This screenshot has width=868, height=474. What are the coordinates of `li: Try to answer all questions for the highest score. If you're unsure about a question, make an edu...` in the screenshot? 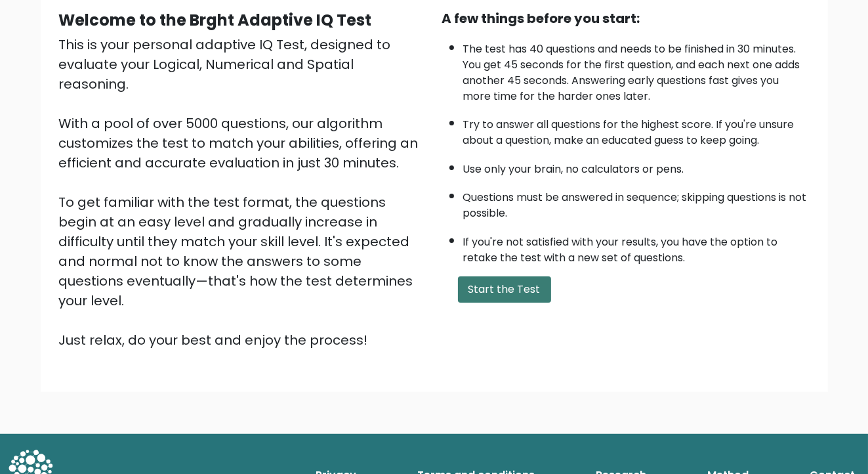 It's located at (636, 130).